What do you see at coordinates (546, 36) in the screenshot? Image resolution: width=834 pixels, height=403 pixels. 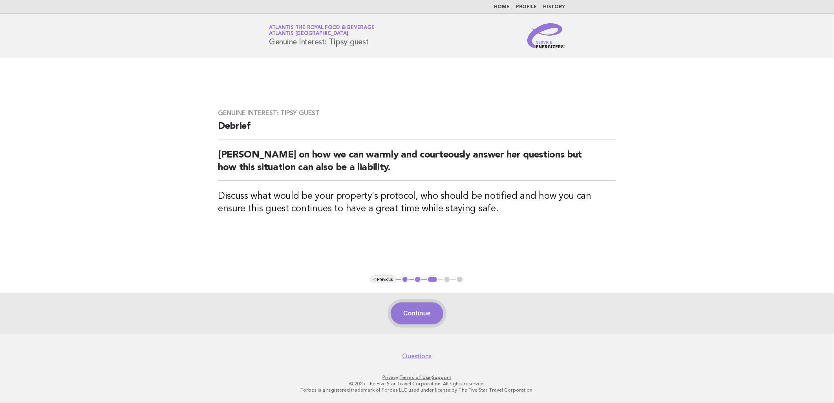 I see `img: Service Energizers` at bounding box center [546, 36].